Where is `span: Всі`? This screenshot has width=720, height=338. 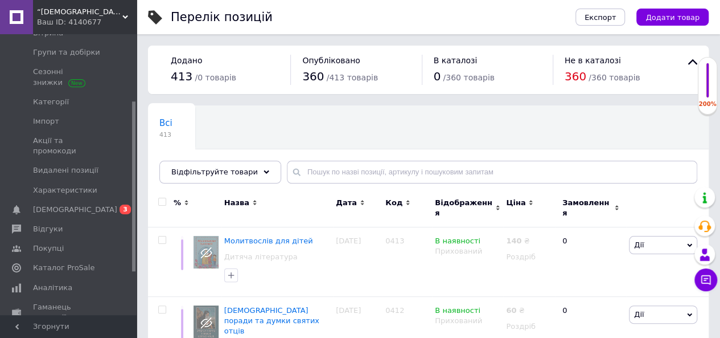 span: Всі is located at coordinates (166, 123).